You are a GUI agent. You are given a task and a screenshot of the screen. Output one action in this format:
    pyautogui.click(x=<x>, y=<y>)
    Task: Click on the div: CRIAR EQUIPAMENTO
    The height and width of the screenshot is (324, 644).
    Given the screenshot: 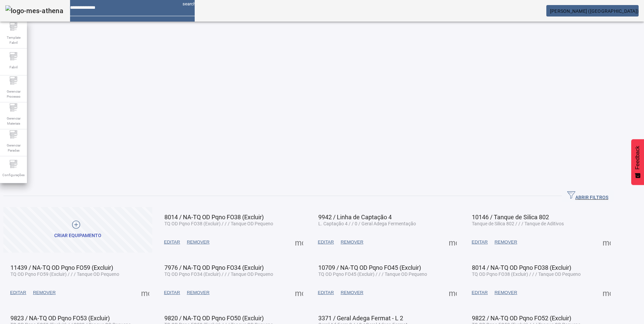 What is the action you would take?
    pyautogui.click(x=78, y=236)
    